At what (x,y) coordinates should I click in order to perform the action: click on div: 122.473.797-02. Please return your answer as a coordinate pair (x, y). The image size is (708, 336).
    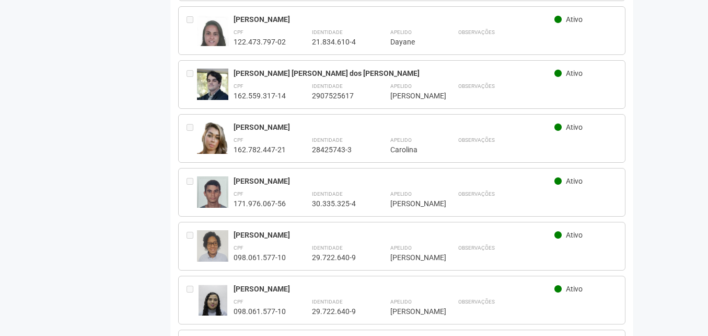
    Looking at the image, I should click on (260, 42).